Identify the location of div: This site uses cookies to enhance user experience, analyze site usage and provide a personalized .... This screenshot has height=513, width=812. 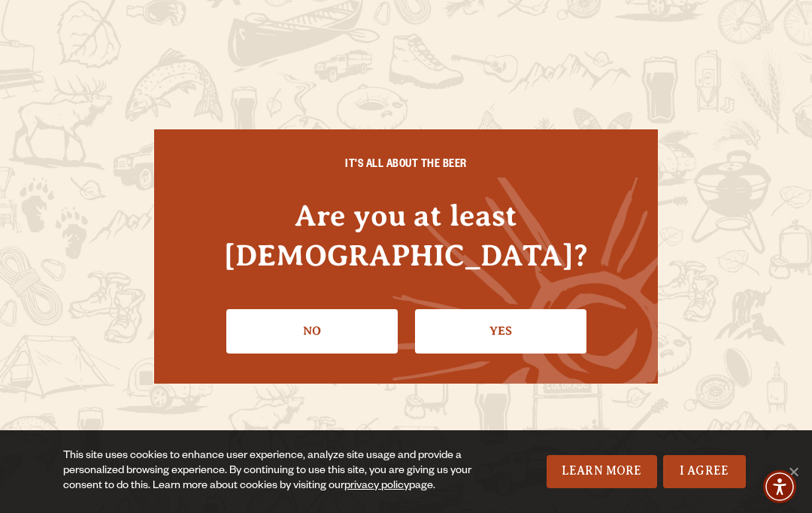
(284, 471).